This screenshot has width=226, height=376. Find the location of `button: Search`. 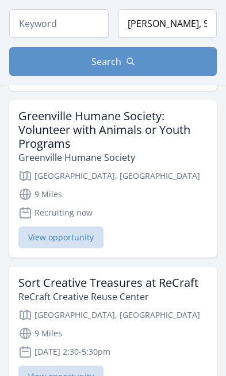

button: Search is located at coordinates (113, 62).